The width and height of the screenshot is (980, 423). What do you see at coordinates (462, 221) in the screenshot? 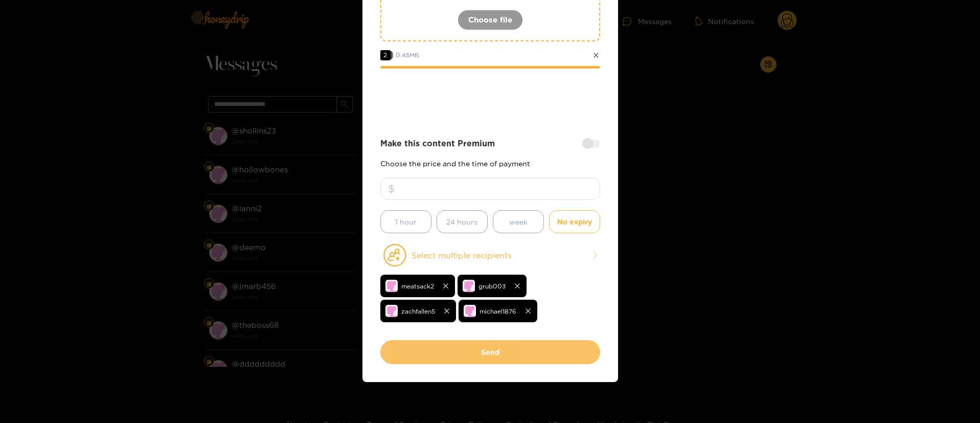
I see `span: 24 hours` at bounding box center [462, 221].